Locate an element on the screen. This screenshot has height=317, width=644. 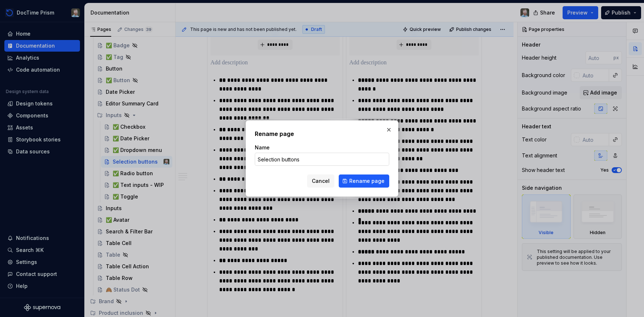
h2: Rename page is located at coordinates (322, 134).